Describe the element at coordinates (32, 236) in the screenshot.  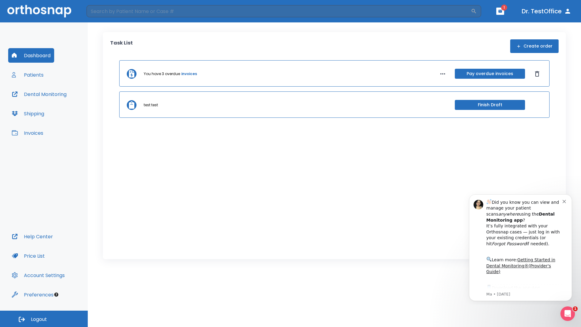
I see `button: Help Center` at that location.